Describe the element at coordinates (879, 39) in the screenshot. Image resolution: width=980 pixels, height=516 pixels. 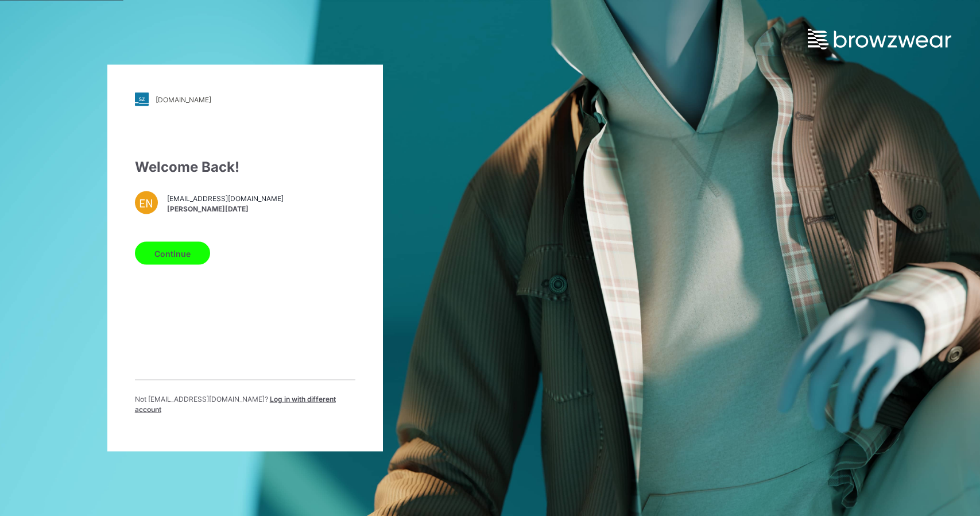
I see `img: browzwear-logo.e42bd6dac1945053ebaf764b6aa21510.svg` at that location.